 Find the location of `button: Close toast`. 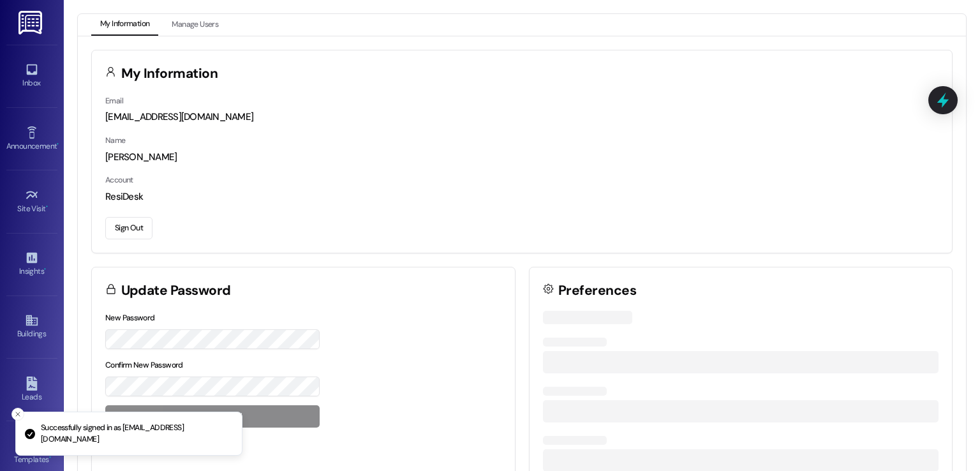

button: Close toast is located at coordinates (18, 414).